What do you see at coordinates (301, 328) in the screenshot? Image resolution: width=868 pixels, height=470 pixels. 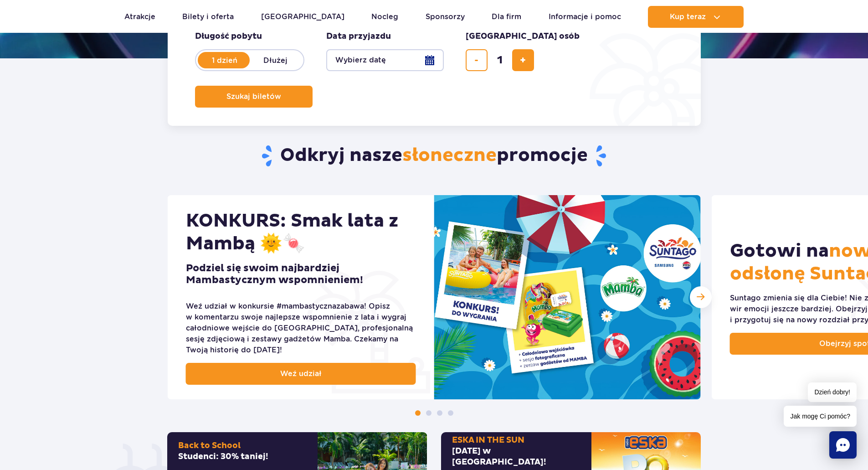 I see `div: Weź udział w konkursie #mambastycznazabawa! Opisz w komentarzu swoje najlepsze wspomnienie z lata...` at bounding box center [301, 328].